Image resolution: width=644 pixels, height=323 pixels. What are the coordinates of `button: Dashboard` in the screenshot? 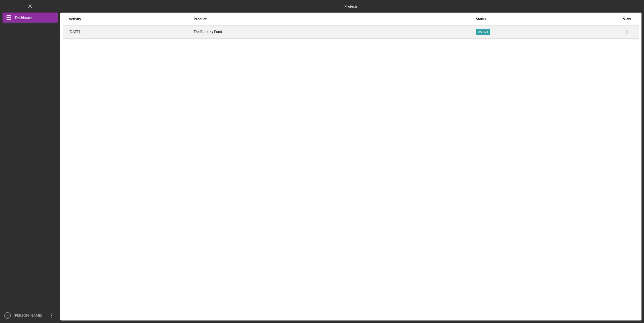 It's located at (30, 17).